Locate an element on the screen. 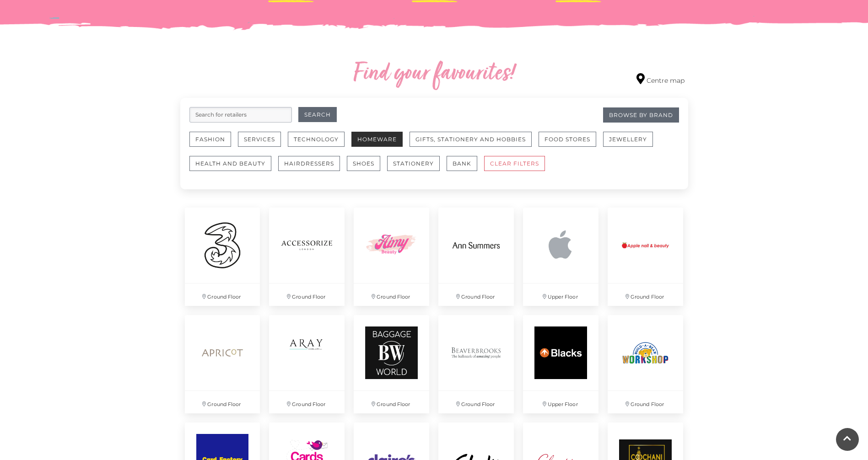 The image size is (868, 460). button: Health and Beauty is located at coordinates (230, 163).